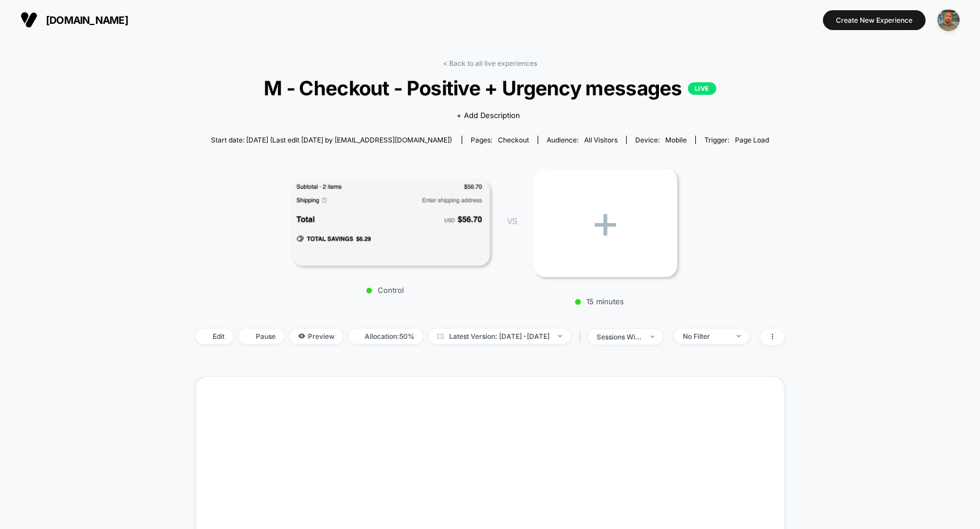  Describe the element at coordinates (316, 336) in the screenshot. I see `span: Preview` at that location.